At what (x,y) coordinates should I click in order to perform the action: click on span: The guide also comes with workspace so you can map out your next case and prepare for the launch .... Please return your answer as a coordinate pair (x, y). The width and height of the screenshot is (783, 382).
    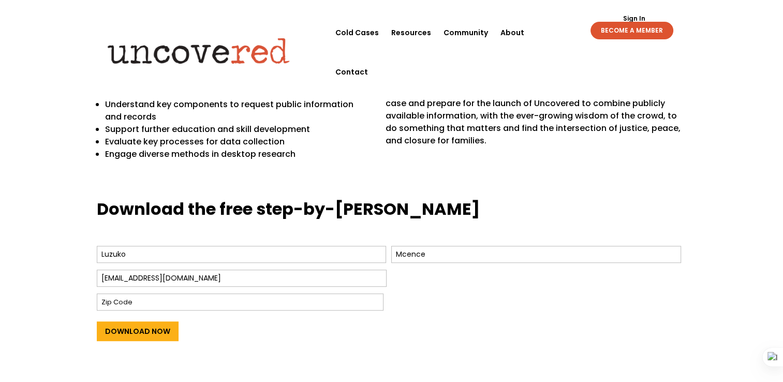
    Looking at the image, I should click on (533, 115).